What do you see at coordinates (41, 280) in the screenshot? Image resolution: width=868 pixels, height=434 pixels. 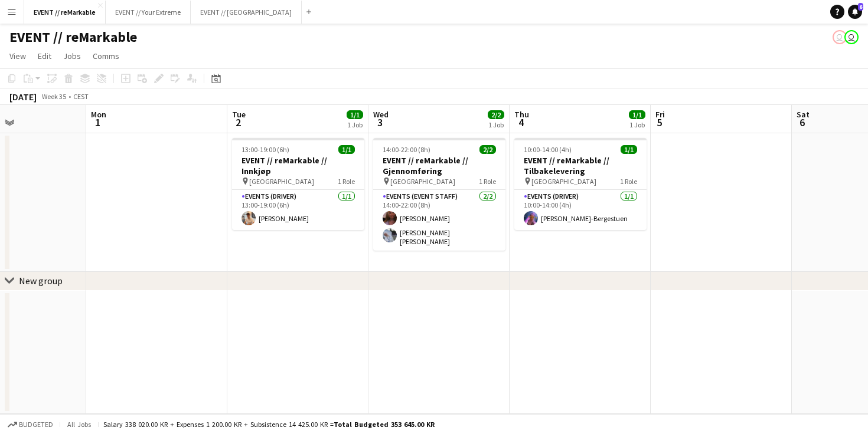 I see `div: New group` at bounding box center [41, 280].